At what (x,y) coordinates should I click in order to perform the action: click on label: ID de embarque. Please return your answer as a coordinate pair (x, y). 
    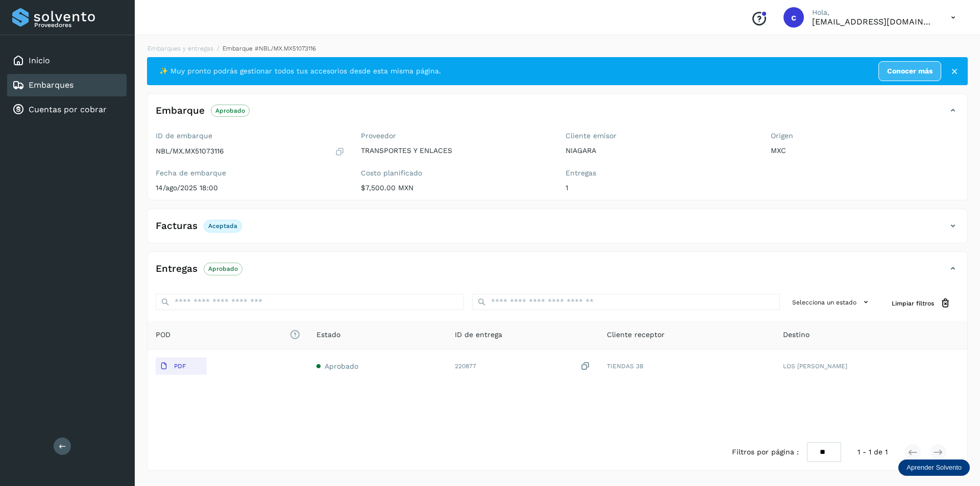
    Looking at the image, I should click on (250, 136).